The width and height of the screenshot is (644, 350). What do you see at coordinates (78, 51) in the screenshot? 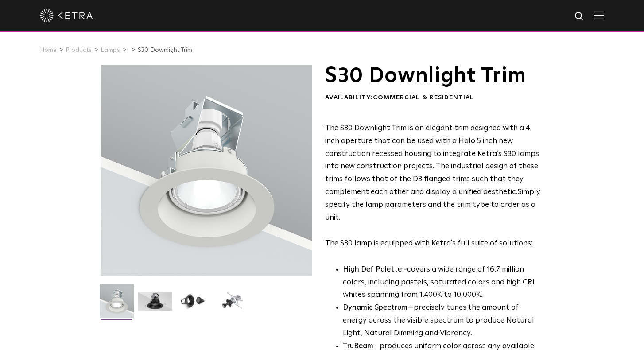
I see `a: Products` at bounding box center [78, 51].